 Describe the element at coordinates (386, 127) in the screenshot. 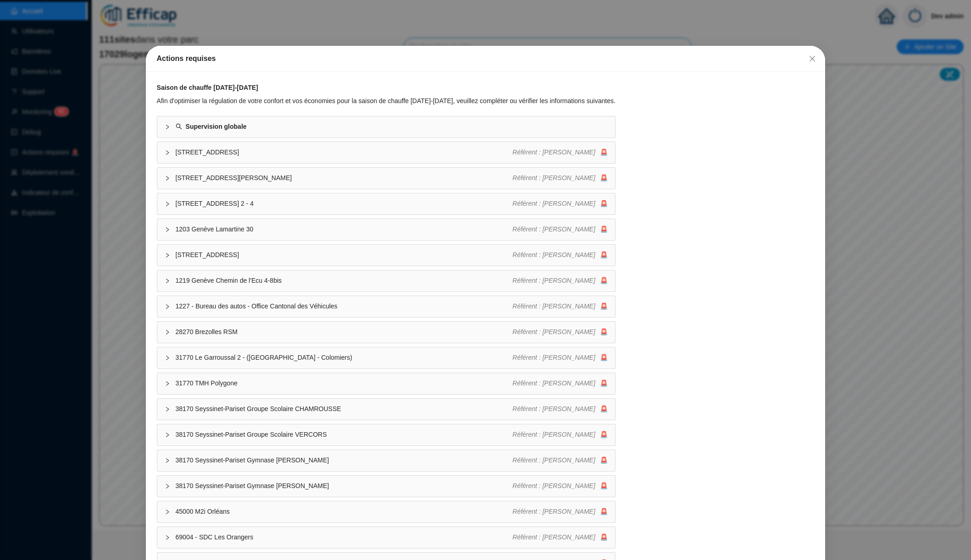

I see `div: Supervision globale` at that location.